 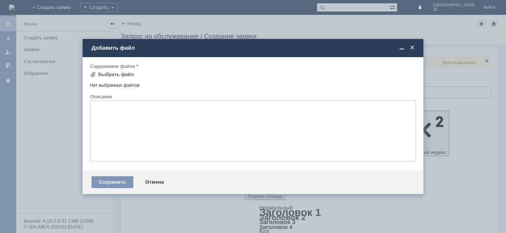 What do you see at coordinates (254, 48) in the screenshot?
I see `div: Добавить файл` at bounding box center [254, 48].